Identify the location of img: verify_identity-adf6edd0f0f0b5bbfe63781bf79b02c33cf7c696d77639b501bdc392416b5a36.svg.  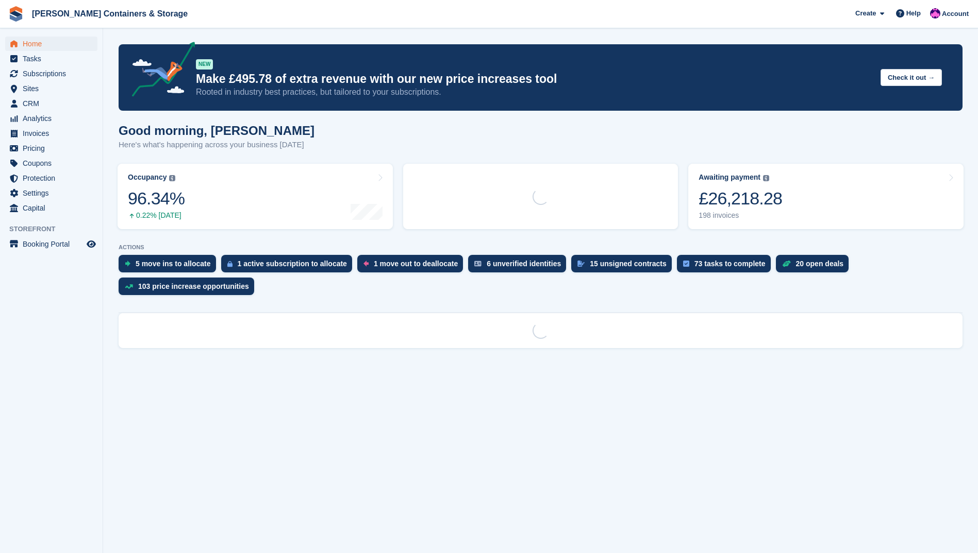
(478, 264).